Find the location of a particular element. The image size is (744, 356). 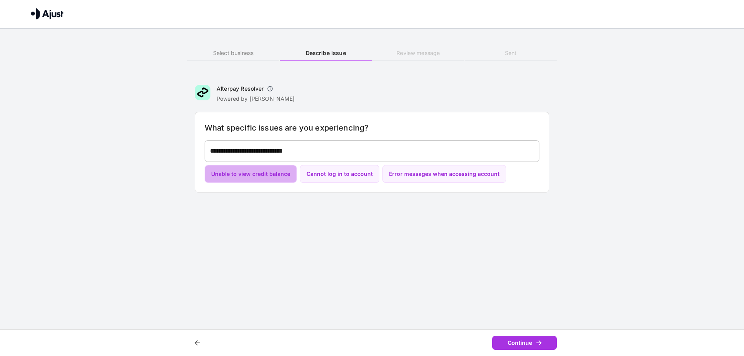

h6: Afterpay Resolver is located at coordinates (240, 89).